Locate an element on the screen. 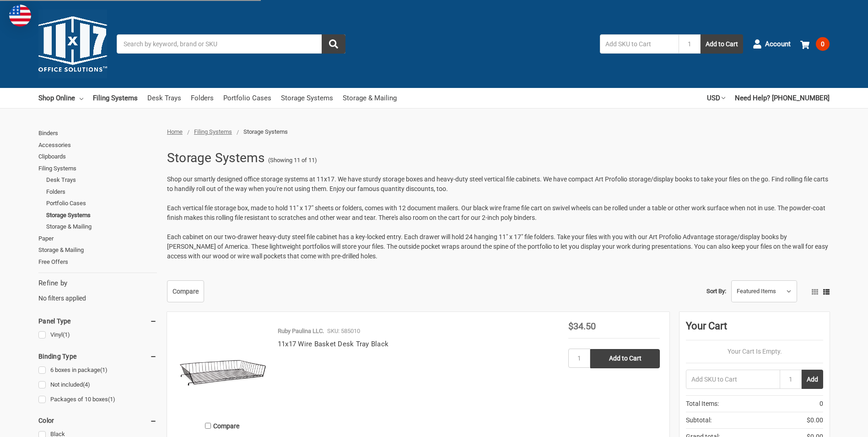  span: Shop our smartly designed office storage systems at 11x17. We have sturdy storage boxes and heavy... is located at coordinates (497, 183).